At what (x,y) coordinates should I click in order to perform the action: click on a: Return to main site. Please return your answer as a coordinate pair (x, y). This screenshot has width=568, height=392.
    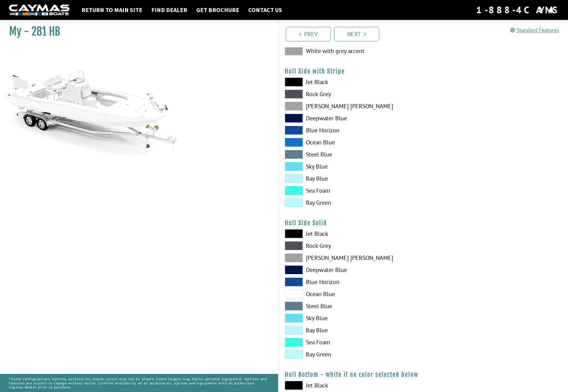
    Looking at the image, I should click on (112, 10).